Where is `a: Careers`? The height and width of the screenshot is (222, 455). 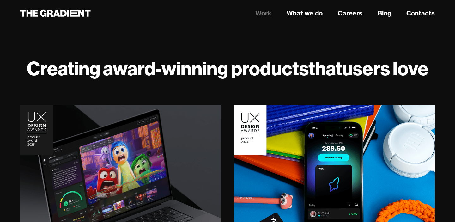 a: Careers is located at coordinates (350, 13).